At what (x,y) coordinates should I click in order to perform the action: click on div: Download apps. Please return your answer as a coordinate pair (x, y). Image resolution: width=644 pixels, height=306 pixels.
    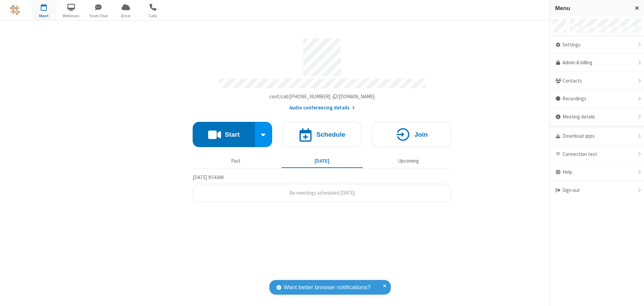
    Looking at the image, I should click on (597, 136).